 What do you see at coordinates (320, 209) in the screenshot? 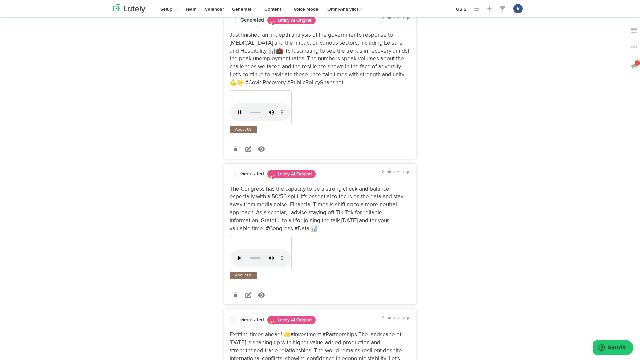
I see `p: The Congress has the capacity to be a strong check and balance, especially with a 50/50 split. It...` at bounding box center [320, 209].